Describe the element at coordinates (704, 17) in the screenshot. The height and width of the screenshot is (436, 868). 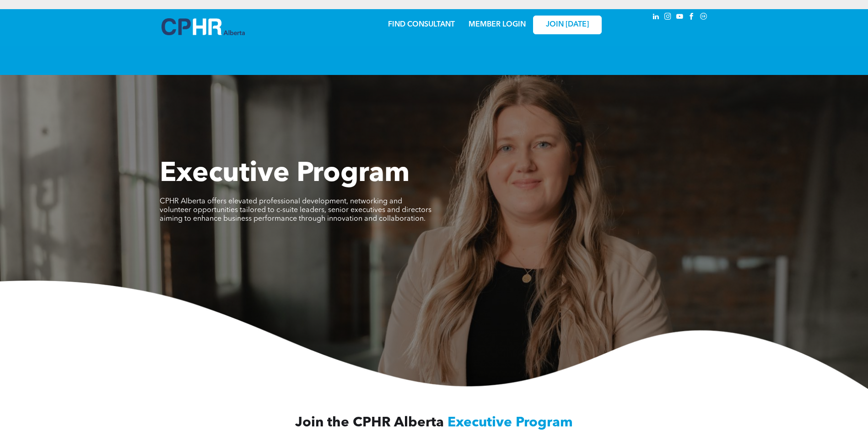
I see `a: Social network` at that location.